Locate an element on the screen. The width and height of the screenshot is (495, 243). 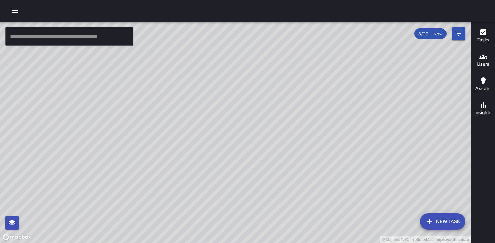
h6: Users is located at coordinates (483, 64).